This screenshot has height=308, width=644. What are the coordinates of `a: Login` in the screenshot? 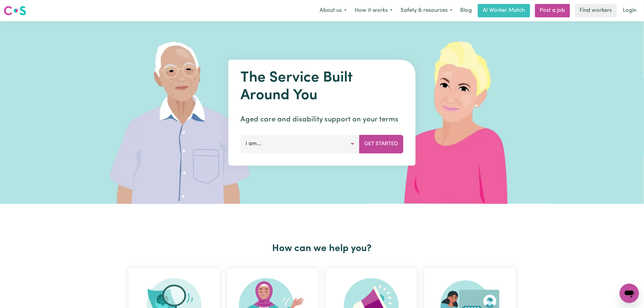 It's located at (630, 11).